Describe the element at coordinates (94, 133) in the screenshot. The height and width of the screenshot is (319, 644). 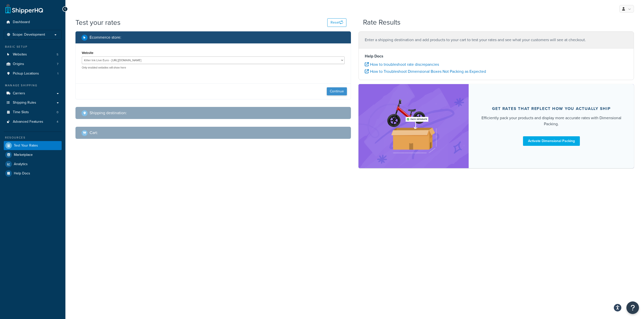
I see `h2: Cart :` at that location.